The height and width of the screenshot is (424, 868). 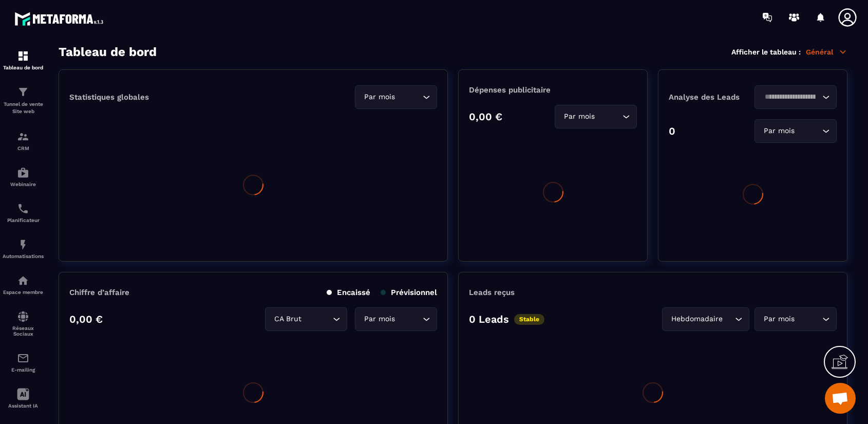 What do you see at coordinates (24, 108) in the screenshot?
I see `p: Tunnel de vente Site web` at bounding box center [24, 108].